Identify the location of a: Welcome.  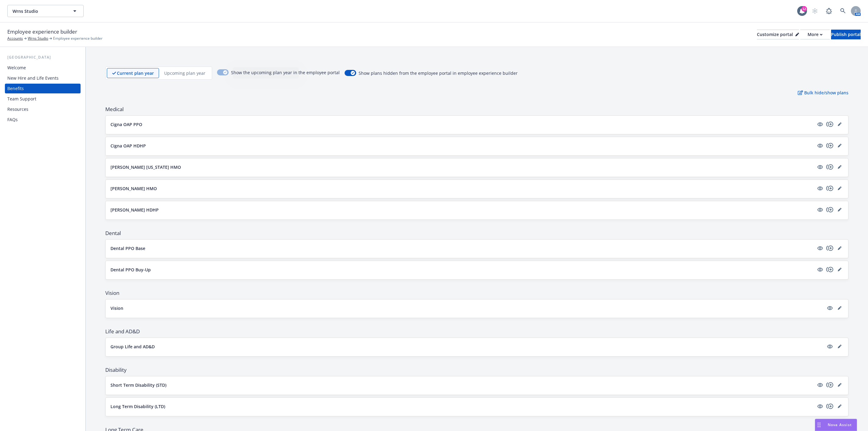
(43, 68).